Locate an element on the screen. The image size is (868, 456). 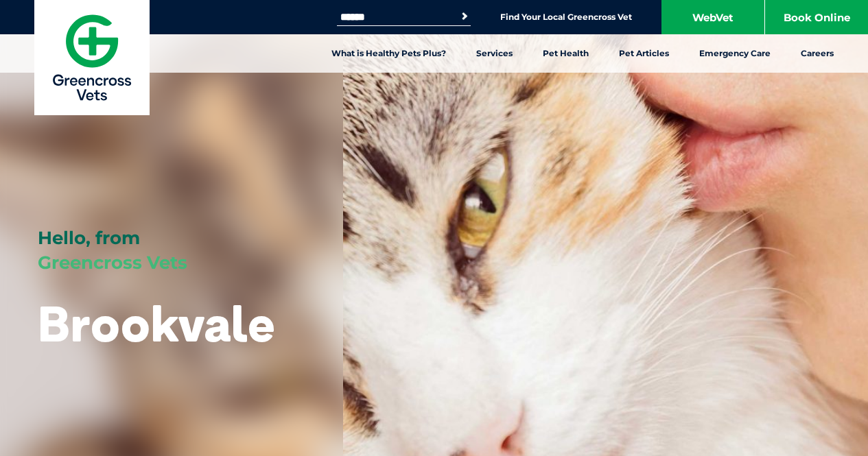
a: Careers is located at coordinates (817, 53).